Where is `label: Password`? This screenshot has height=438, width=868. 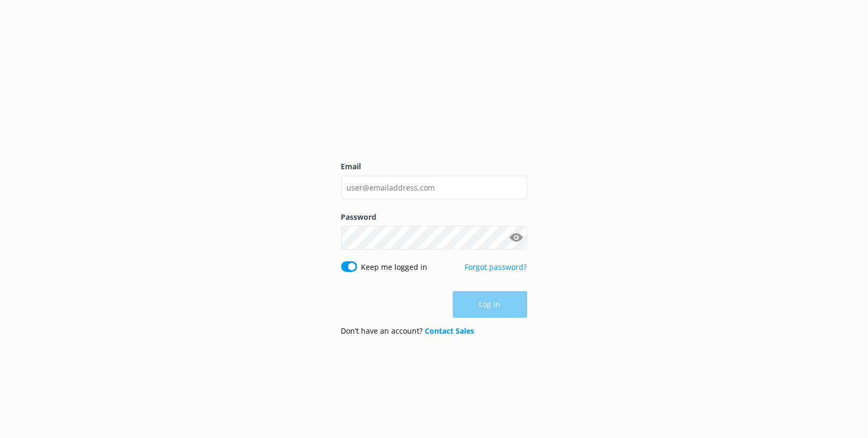 label: Password is located at coordinates (434, 217).